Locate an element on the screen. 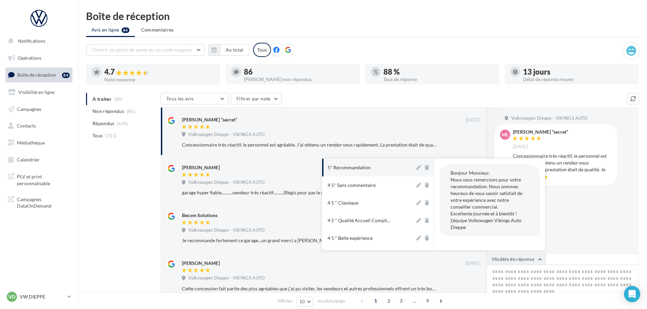  span: Non répondus is located at coordinates (108, 111).